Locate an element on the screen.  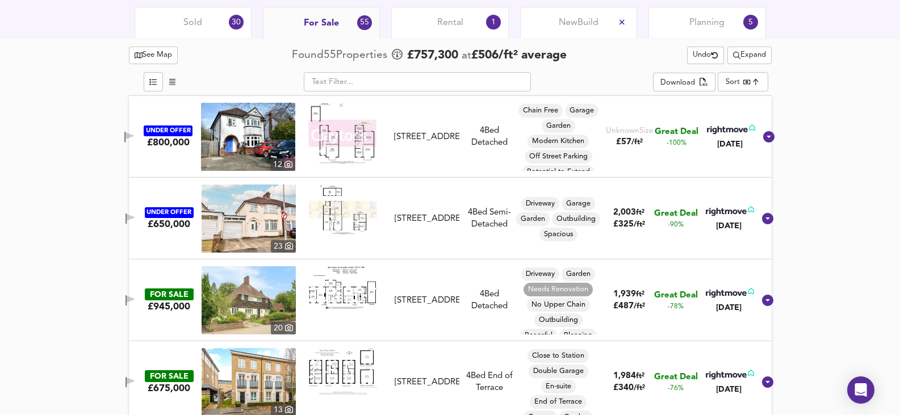
span: Needs Renovation is located at coordinates (558, 289).